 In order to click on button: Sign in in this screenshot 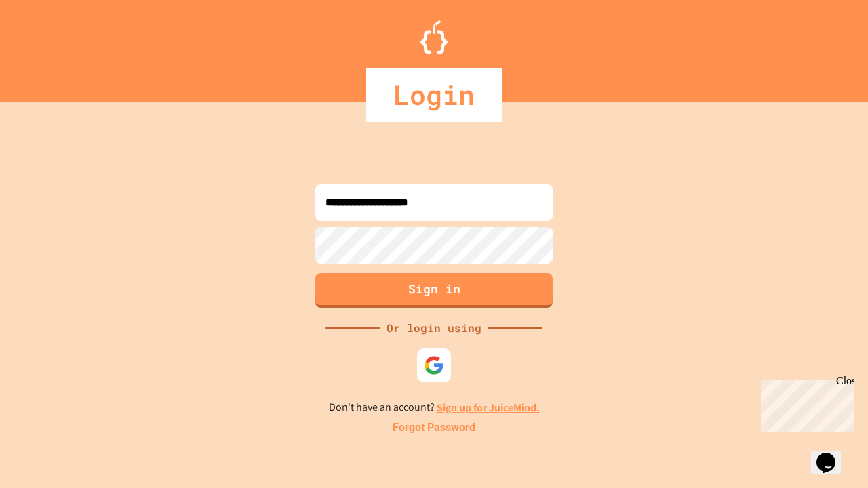, I will do `click(434, 291)`.